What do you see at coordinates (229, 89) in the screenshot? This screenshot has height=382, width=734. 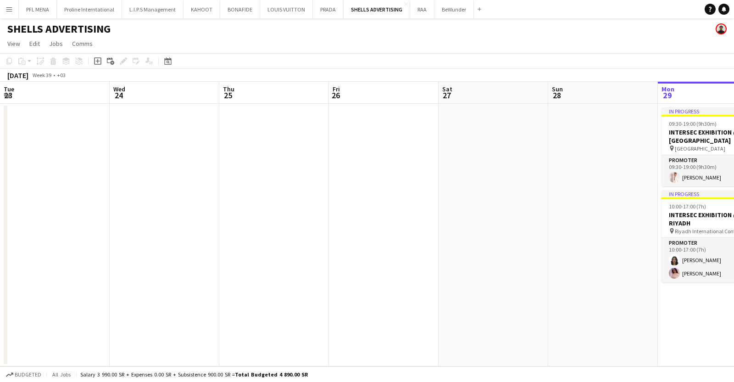 I see `span: Thu` at bounding box center [229, 89].